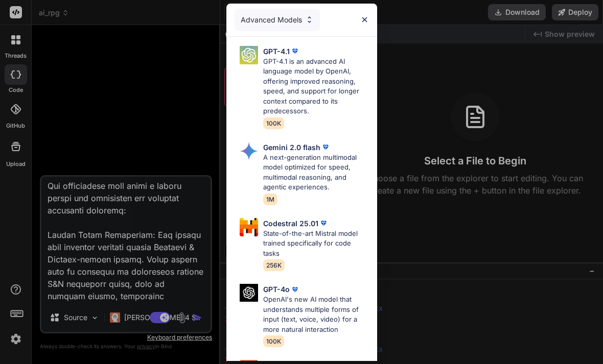  Describe the element at coordinates (364, 20) in the screenshot. I see `img: close` at that location.